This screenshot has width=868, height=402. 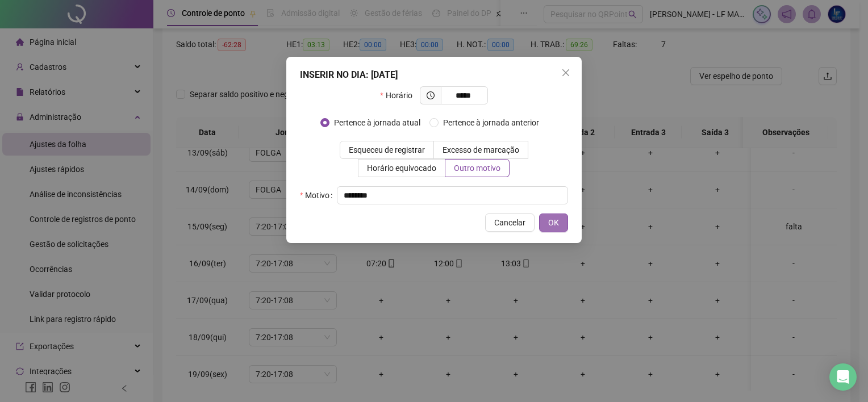 What do you see at coordinates (510, 222) in the screenshot?
I see `span: Cancelar` at bounding box center [510, 222].